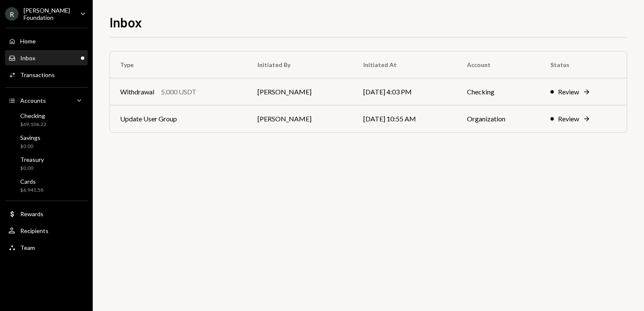 The image size is (644, 311). Describe the element at coordinates (47, 41) in the screenshot. I see `a: Home` at that location.